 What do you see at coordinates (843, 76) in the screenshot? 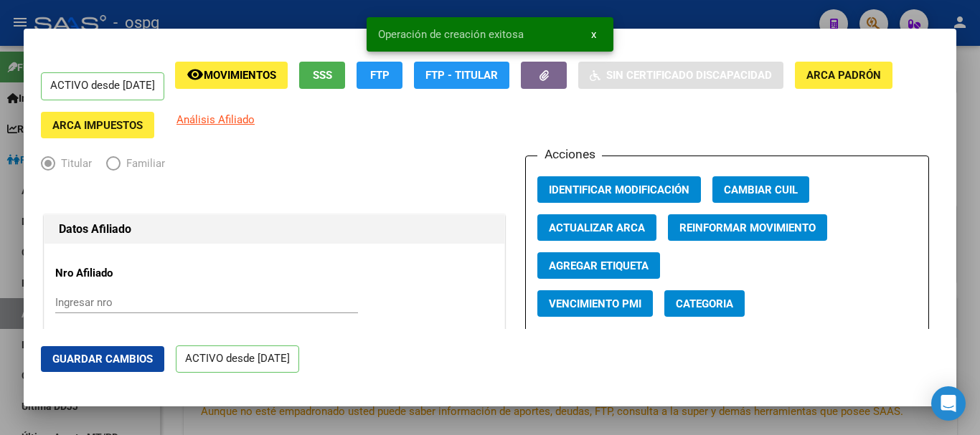
I see `span: ARCA Padrón` at bounding box center [843, 76].